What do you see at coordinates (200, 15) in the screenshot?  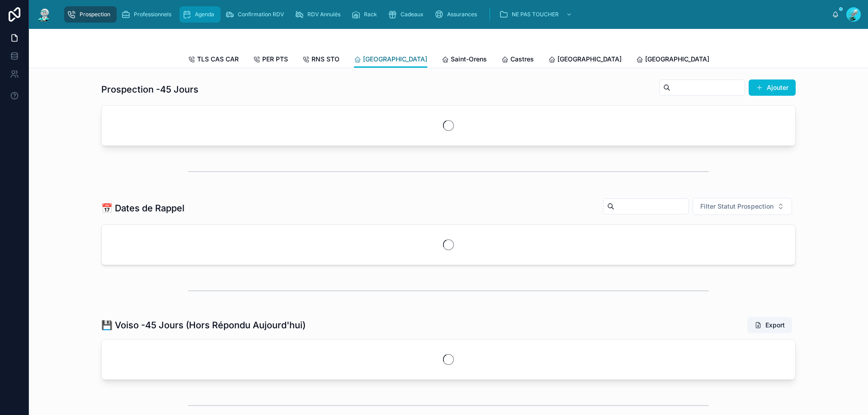 I see `a: Agenda` at bounding box center [200, 15].